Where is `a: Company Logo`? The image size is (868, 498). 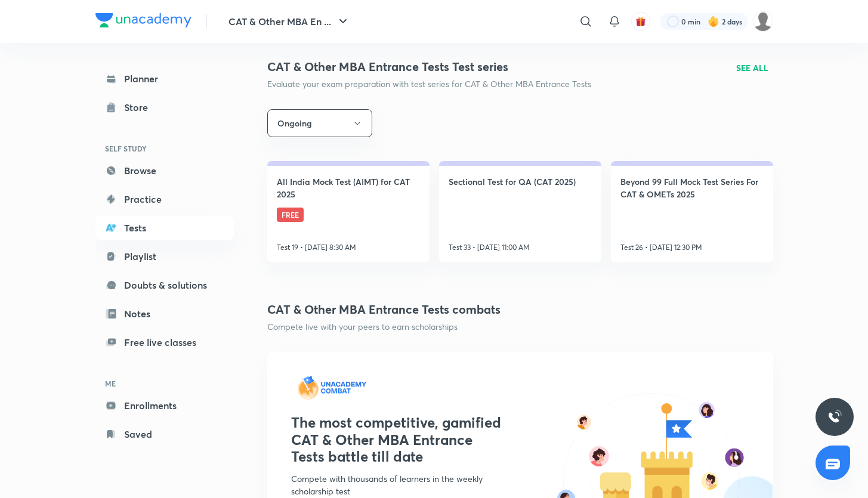 a: Company Logo is located at coordinates (143, 22).